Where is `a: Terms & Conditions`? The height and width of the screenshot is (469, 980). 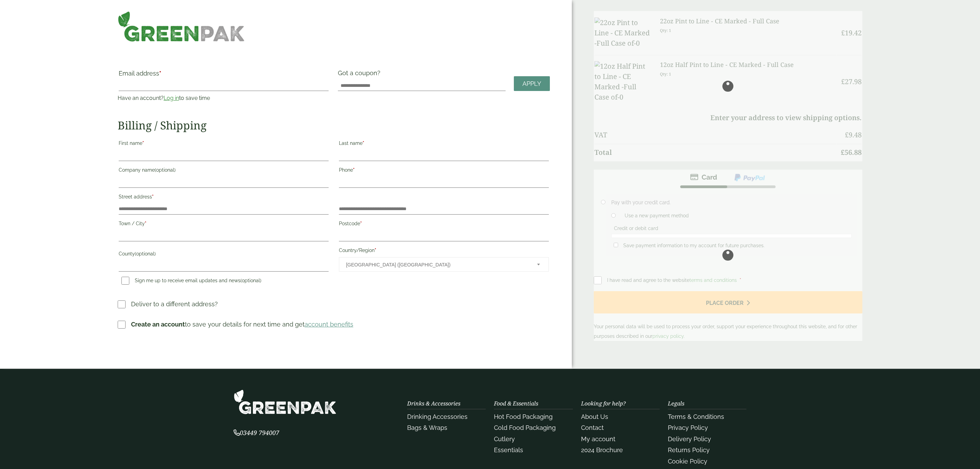
a: Terms & Conditions is located at coordinates (696, 416).